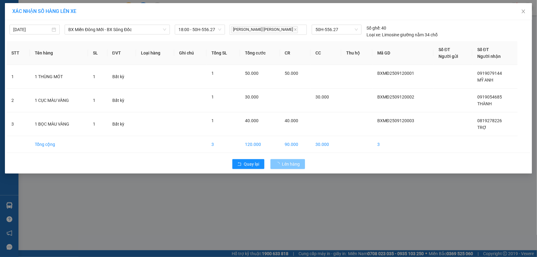 The image size is (537, 257). Describe the element at coordinates (59, 77) in the screenshot. I see `td: 1 THÙNG MÓT` at that location.